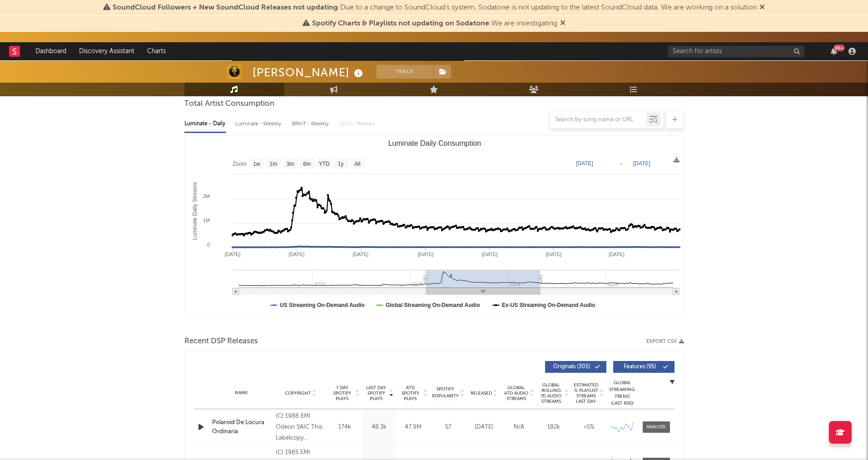 This screenshot has height=460, width=868. I want to click on a: Charts, so click(156, 51).